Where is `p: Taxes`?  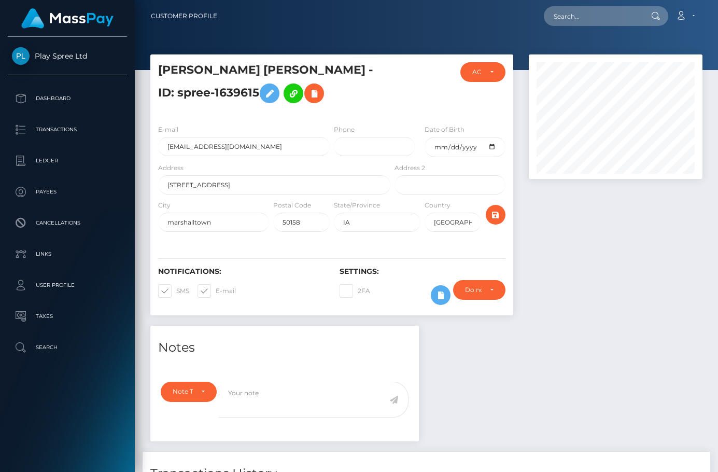
p: Taxes is located at coordinates (67, 316).